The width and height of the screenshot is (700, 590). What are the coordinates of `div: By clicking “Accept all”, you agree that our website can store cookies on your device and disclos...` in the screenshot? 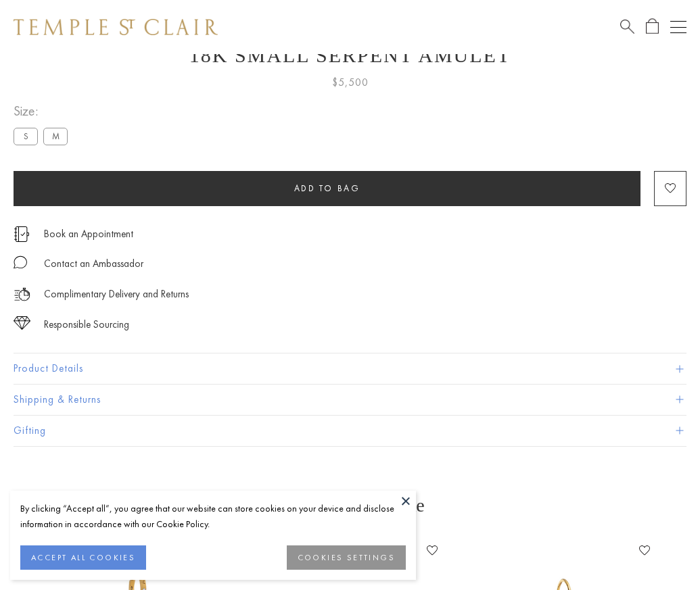 It's located at (213, 517).